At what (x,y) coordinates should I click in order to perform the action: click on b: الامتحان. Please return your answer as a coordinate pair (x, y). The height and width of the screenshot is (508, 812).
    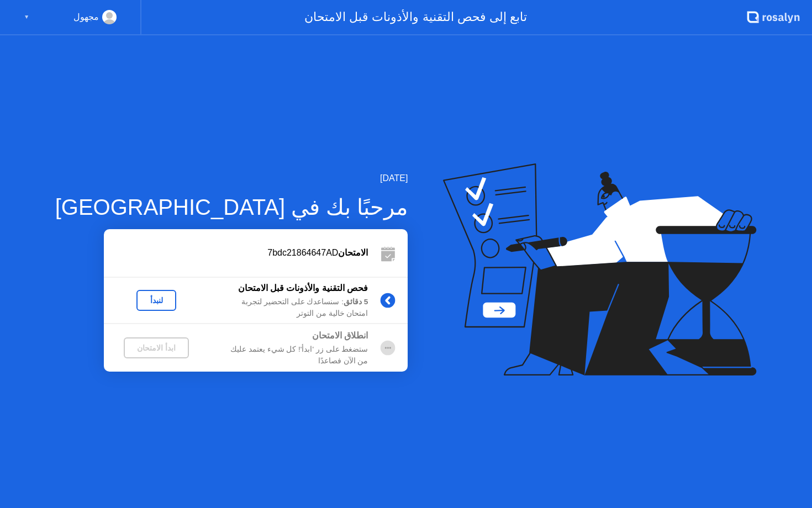
    Looking at the image, I should click on (353, 253).